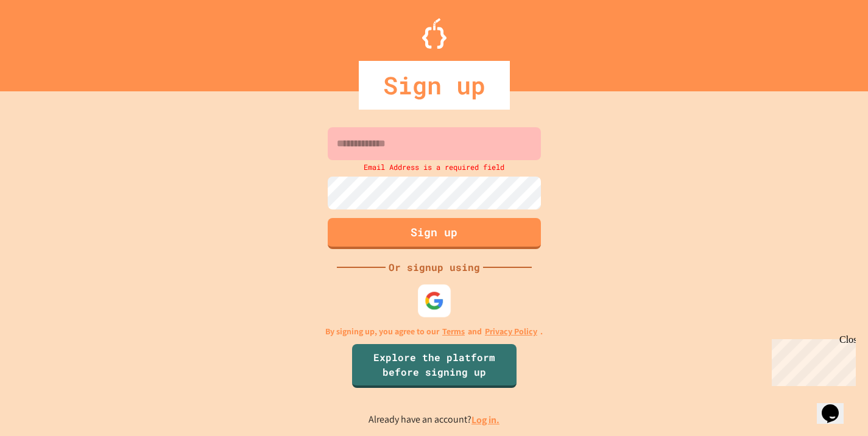 Image resolution: width=868 pixels, height=436 pixels. I want to click on a: Terms, so click(453, 332).